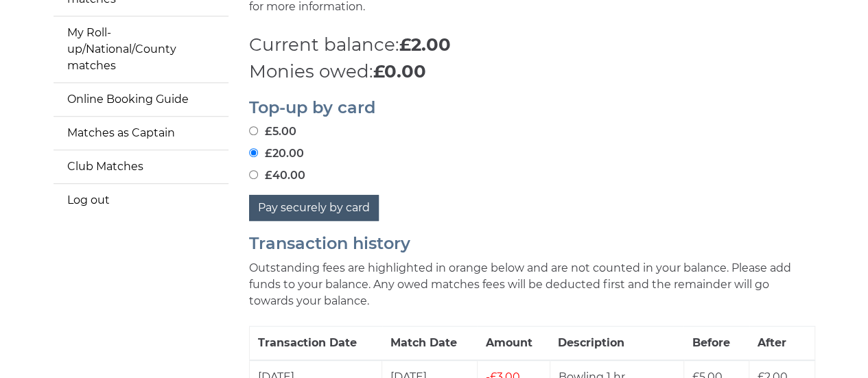  What do you see at coordinates (140, 166) in the screenshot?
I see `a: Club Matches` at bounding box center [140, 166].